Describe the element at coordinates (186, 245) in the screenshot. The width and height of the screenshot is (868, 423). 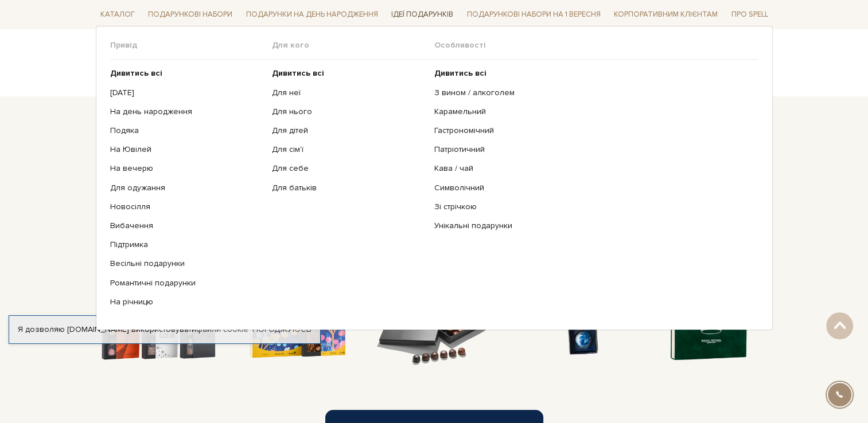
I see `a: Підтримка` at that location.